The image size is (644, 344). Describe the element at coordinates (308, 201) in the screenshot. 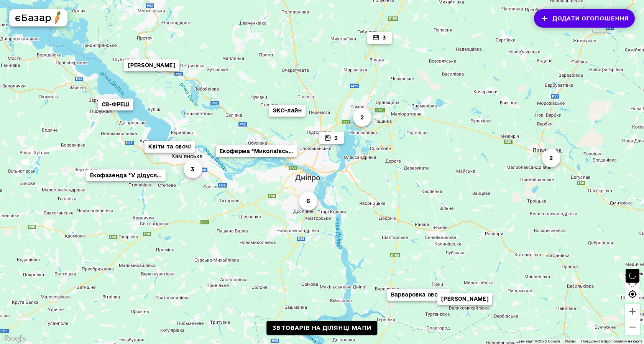

I see `button: 6` at that location.